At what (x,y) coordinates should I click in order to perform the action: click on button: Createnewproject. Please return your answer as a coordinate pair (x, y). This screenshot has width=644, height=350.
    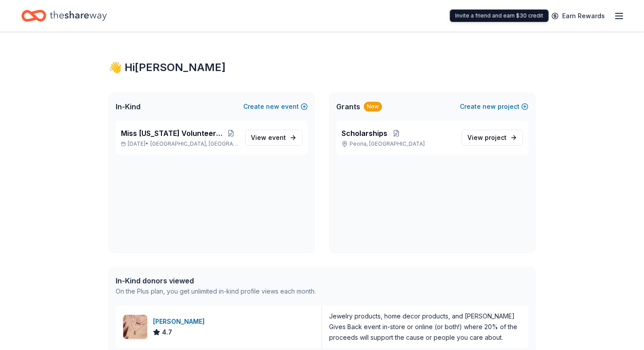
    Looking at the image, I should click on (494, 107).